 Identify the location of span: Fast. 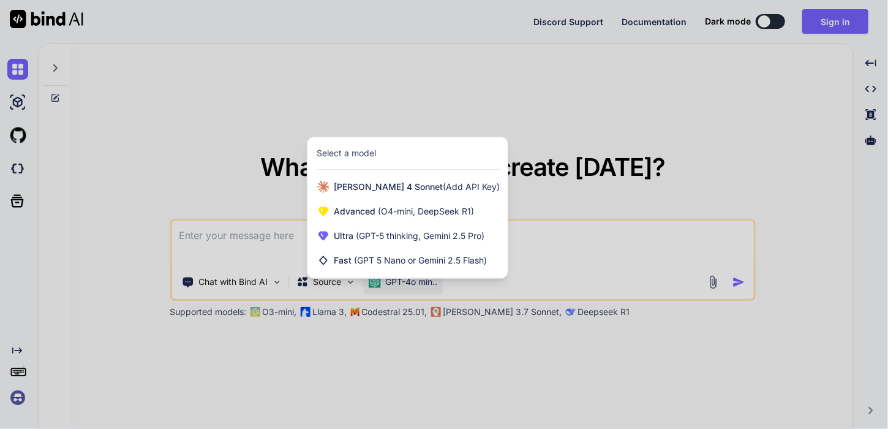
(411, 260).